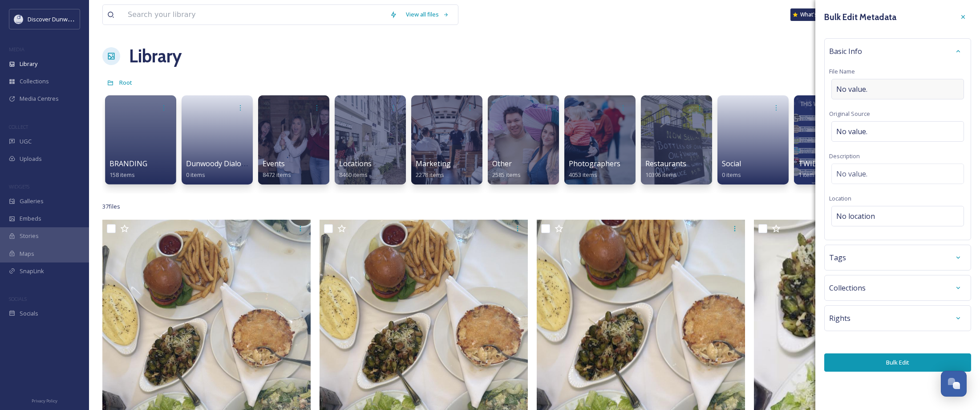 This screenshot has width=980, height=410. Describe the element at coordinates (273, 164) in the screenshot. I see `span: Events` at that location.